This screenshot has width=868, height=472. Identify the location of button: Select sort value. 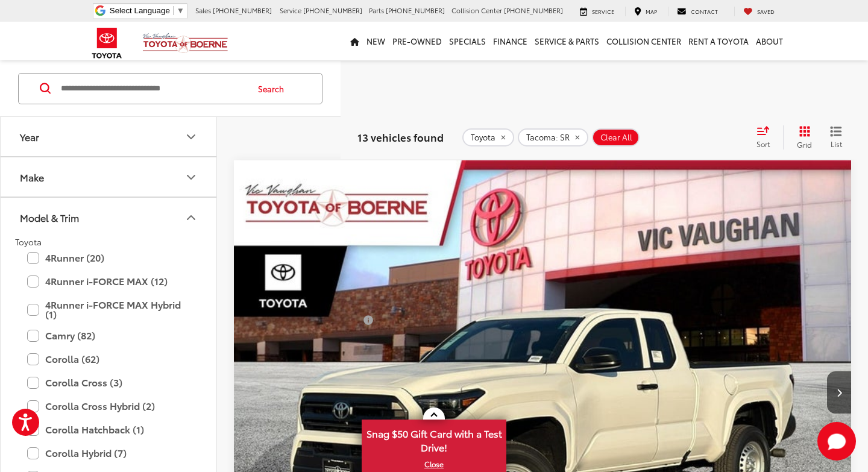
(767, 137).